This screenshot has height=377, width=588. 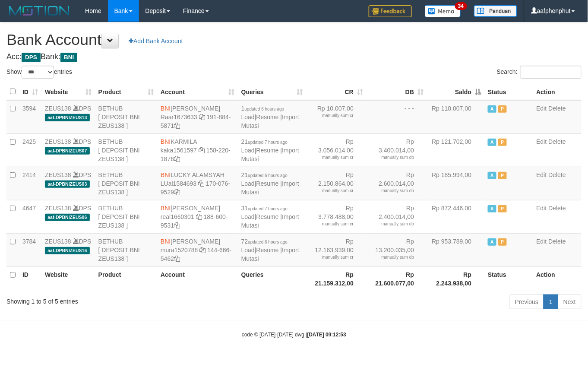 What do you see at coordinates (509, 92) in the screenshot?
I see `th: Status` at bounding box center [509, 92].